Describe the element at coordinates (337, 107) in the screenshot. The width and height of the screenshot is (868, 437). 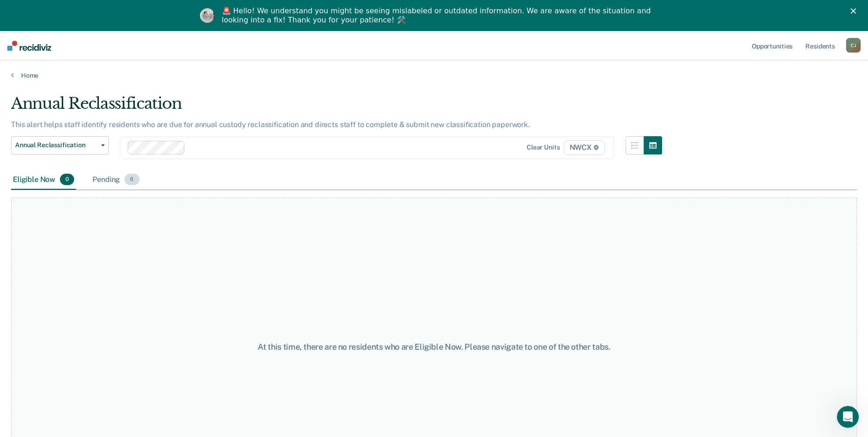
I see `div: Annual Reclassification` at that location.